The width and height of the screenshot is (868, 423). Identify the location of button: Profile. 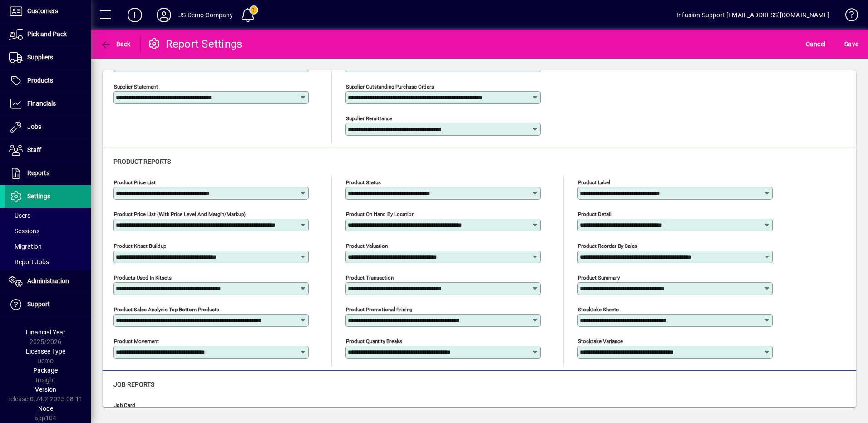
(164, 15).